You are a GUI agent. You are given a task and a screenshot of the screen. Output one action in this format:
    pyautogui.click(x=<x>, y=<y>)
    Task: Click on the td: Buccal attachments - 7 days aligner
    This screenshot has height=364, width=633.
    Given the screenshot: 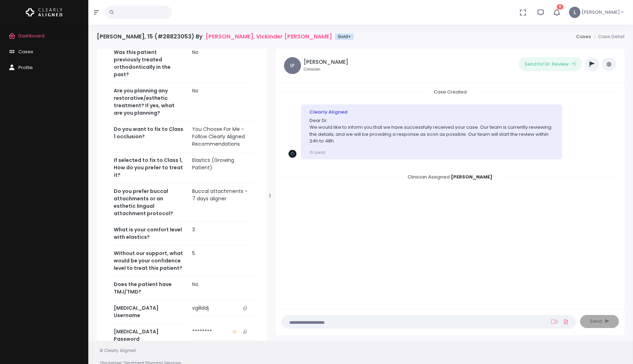 What is the action you would take?
    pyautogui.click(x=221, y=203)
    